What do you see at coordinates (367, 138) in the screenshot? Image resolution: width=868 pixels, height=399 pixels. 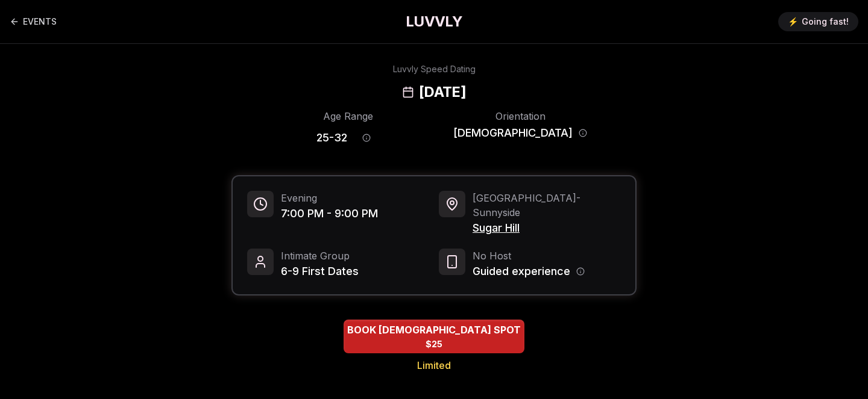 I see `button: Age range information` at bounding box center [367, 138].